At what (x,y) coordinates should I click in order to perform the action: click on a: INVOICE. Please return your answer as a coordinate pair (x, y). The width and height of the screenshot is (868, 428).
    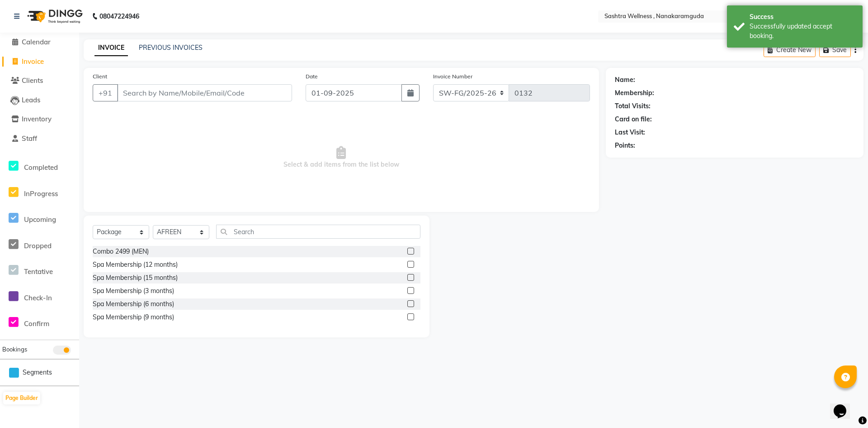
    Looking at the image, I should click on (112, 48).